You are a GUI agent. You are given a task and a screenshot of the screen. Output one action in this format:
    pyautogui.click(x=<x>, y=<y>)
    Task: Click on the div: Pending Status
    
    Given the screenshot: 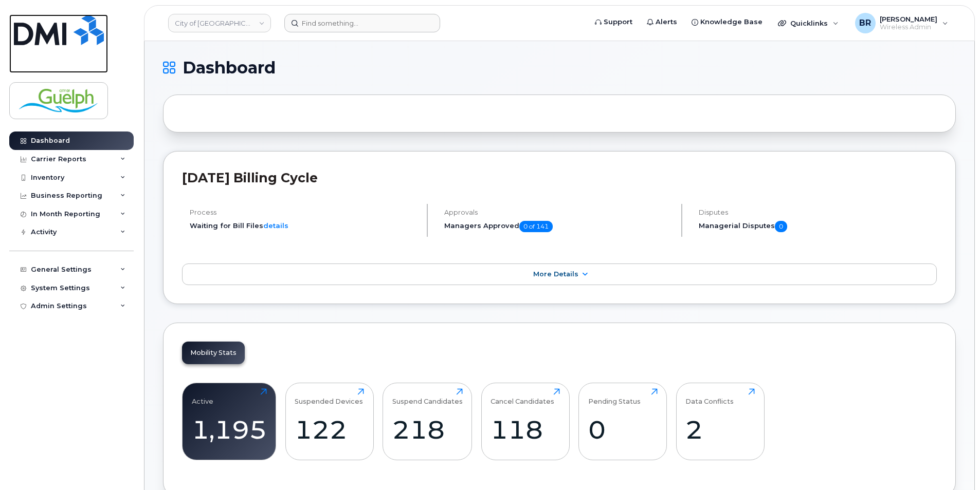 What is the action you would take?
    pyautogui.click(x=614, y=397)
    